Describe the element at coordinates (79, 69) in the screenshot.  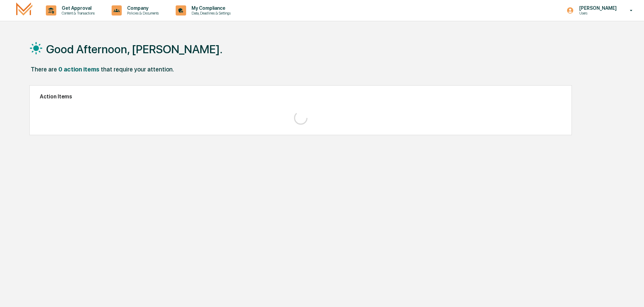
I see `div: 0 action items` at that location.